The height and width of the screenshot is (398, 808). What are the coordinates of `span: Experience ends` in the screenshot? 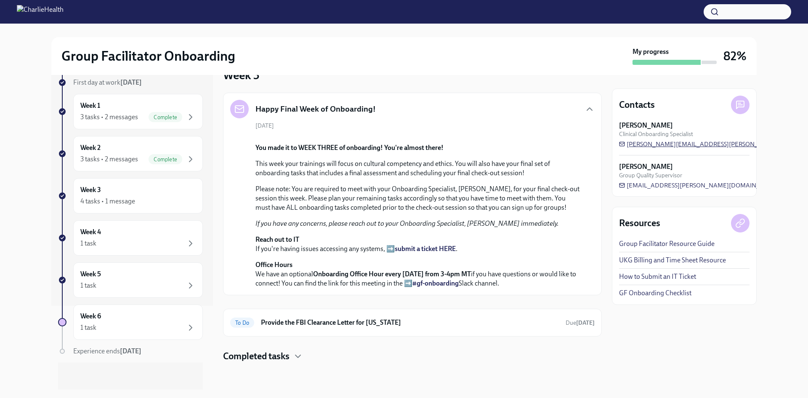 It's located at (107, 350).